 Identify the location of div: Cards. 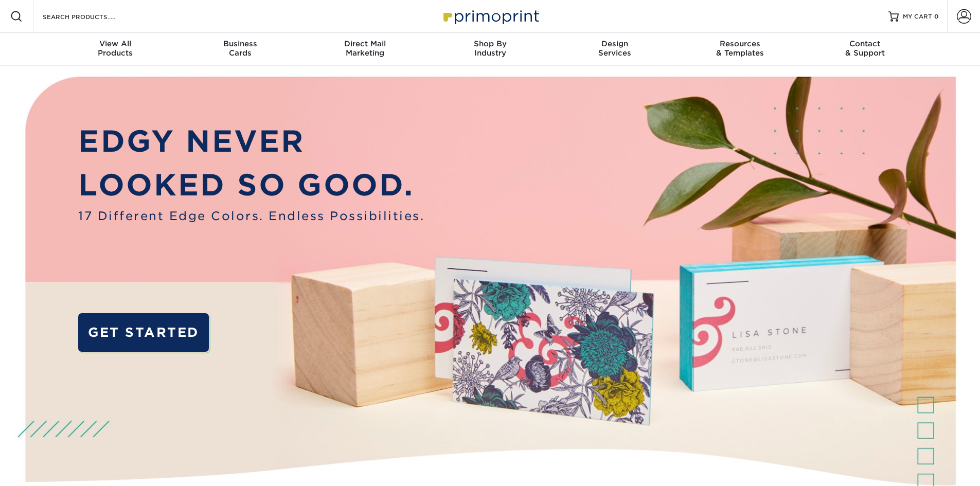
(240, 48).